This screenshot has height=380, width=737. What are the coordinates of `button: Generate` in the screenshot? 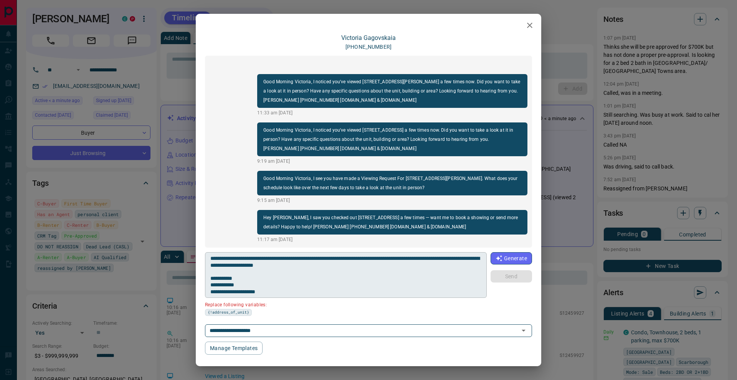 It's located at (511, 258).